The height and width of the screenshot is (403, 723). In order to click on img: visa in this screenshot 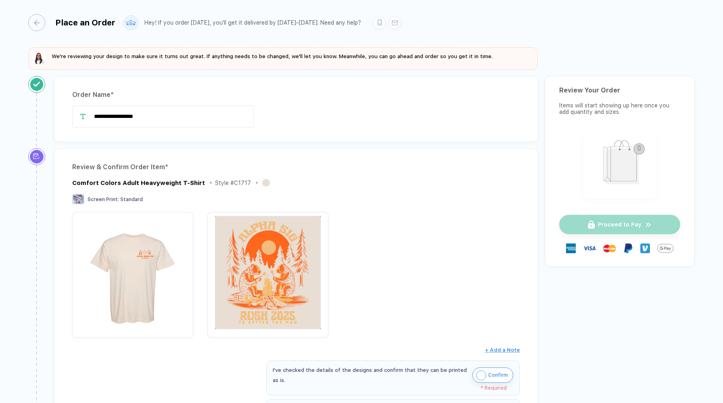, I will do `click(590, 248)`.